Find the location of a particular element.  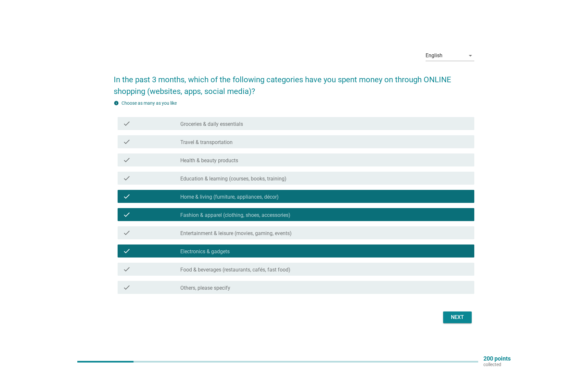

label: Electronics & gadgets is located at coordinates (205, 251).